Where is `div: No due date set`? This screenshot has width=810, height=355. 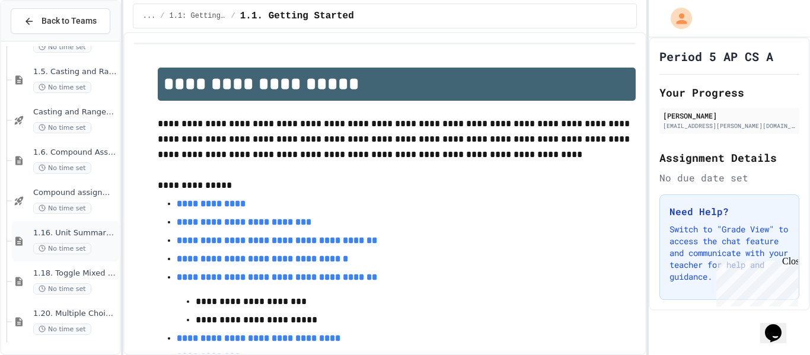
div: No due date set is located at coordinates (729, 178).